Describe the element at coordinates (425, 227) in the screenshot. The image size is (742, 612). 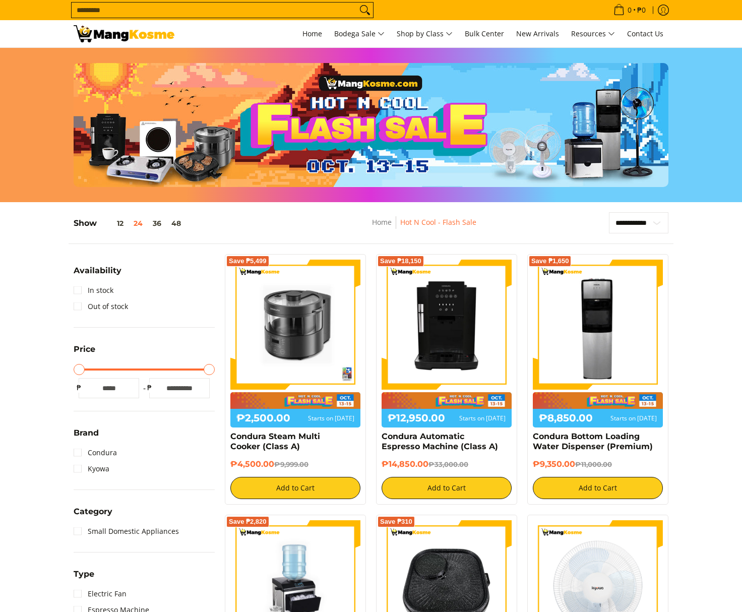
I see `nav: Breadcrumbs` at that location.